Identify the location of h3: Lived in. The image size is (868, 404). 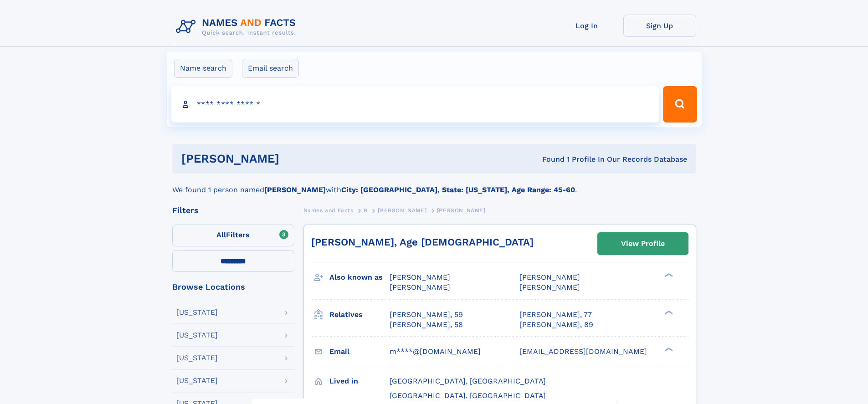
(359, 381).